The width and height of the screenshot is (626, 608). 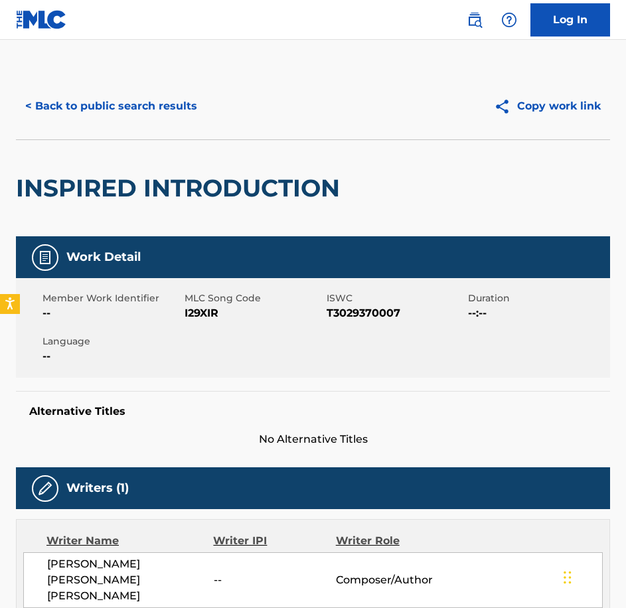 I want to click on span: T3029370007, so click(x=396, y=313).